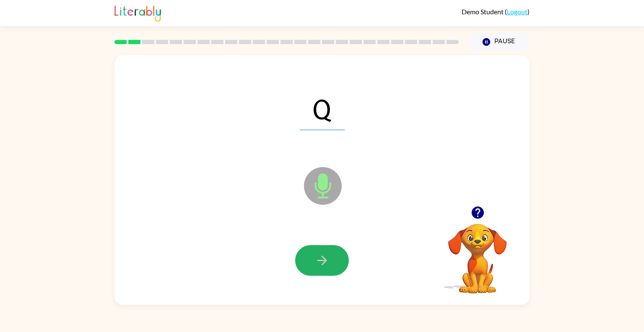 The height and width of the screenshot is (332, 644). Describe the element at coordinates (483, 11) in the screenshot. I see `span: Demo Student` at that location.